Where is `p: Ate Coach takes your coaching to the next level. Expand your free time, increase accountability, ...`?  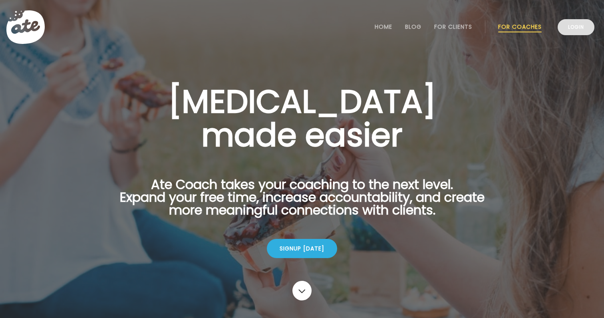
p: Ate Coach takes your coaching to the next level. Expand your free time, increase accountability, ... is located at coordinates (302, 202).